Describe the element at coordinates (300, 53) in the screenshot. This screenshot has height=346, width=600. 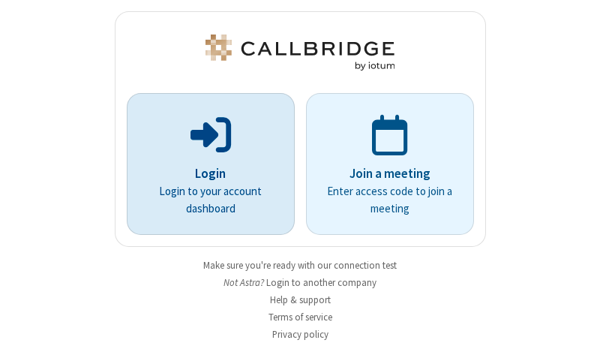
I see `img: Astra` at that location.